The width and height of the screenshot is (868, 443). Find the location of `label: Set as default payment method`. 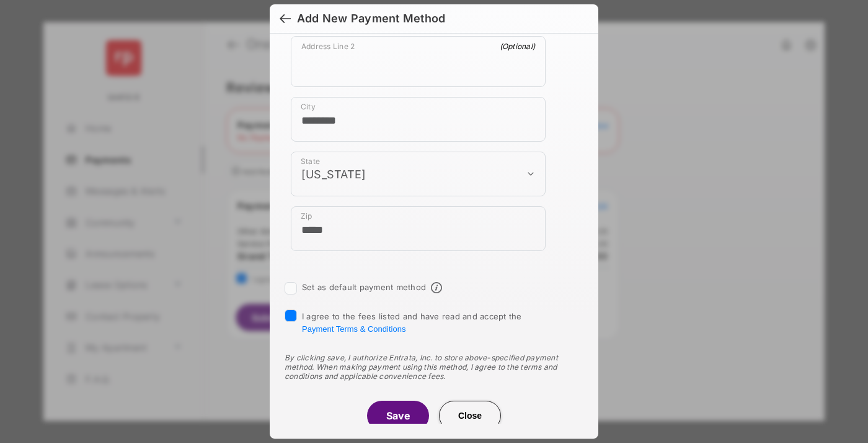

label: Set as default payment method is located at coordinates (364, 286).